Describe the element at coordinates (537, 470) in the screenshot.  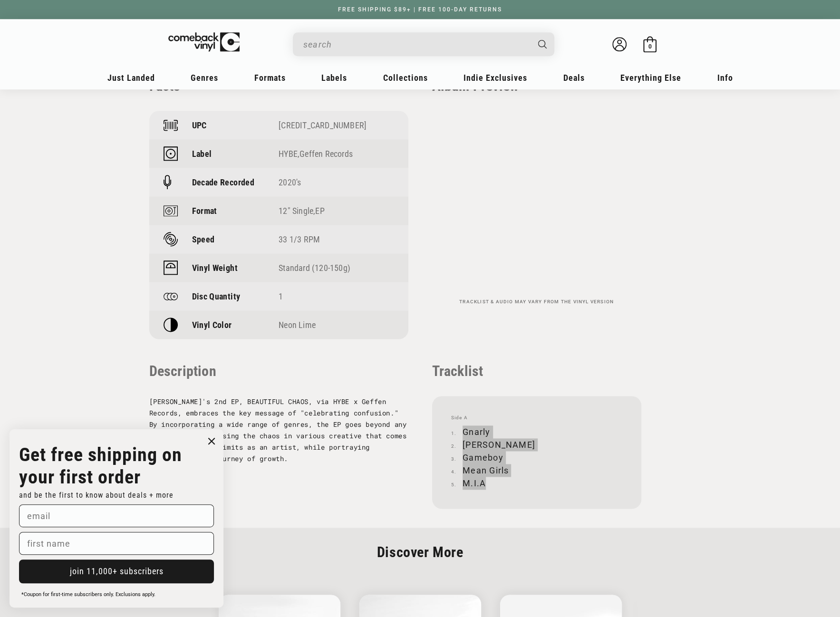
I see `li: Mean Girls` at that location.